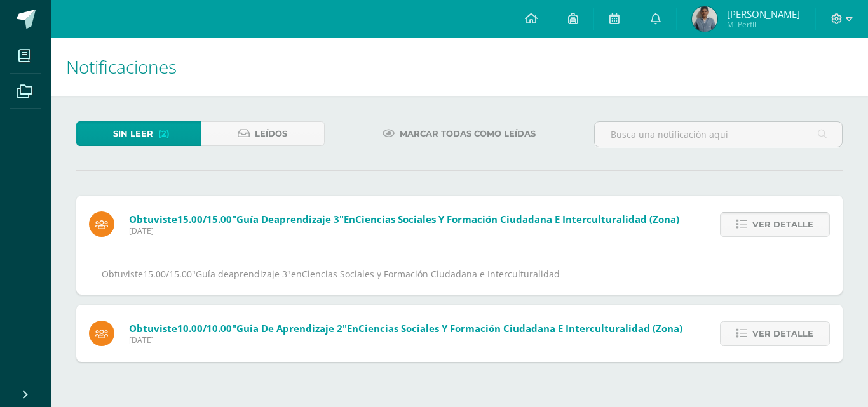 The image size is (868, 407). Describe the element at coordinates (459, 273) in the screenshot. I see `div: Obtuviste en` at that location.